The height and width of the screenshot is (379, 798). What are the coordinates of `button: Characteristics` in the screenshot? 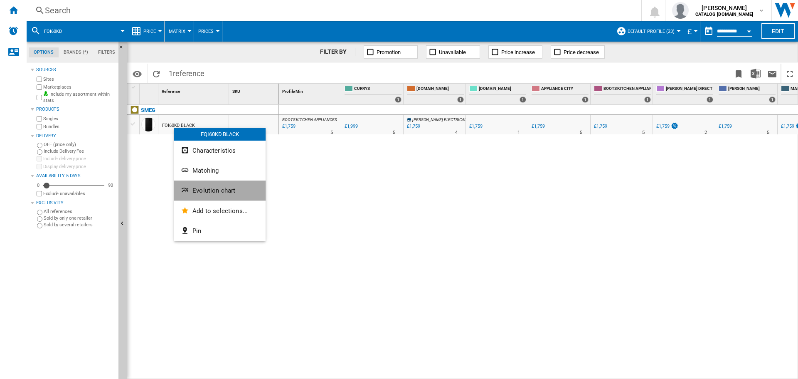 It's located at (220, 150).